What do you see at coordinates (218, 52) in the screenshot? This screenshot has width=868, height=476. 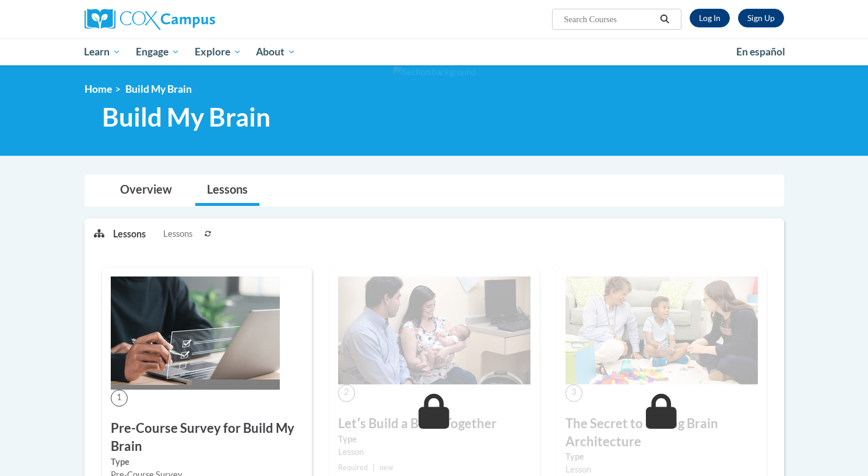 I see `span: Explore` at bounding box center [218, 52].